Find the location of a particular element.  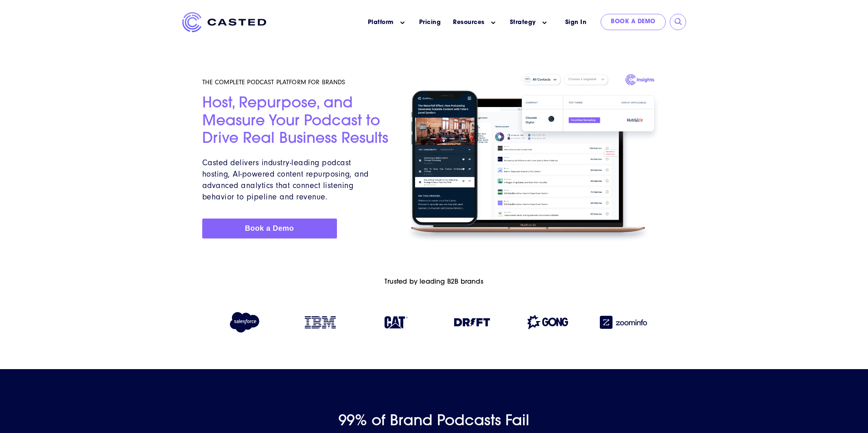

input: Submit is located at coordinates (678, 22).